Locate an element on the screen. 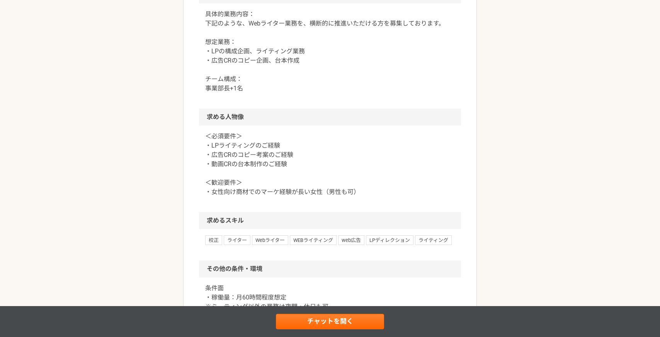 The width and height of the screenshot is (660, 337). span: ライター is located at coordinates (237, 240).